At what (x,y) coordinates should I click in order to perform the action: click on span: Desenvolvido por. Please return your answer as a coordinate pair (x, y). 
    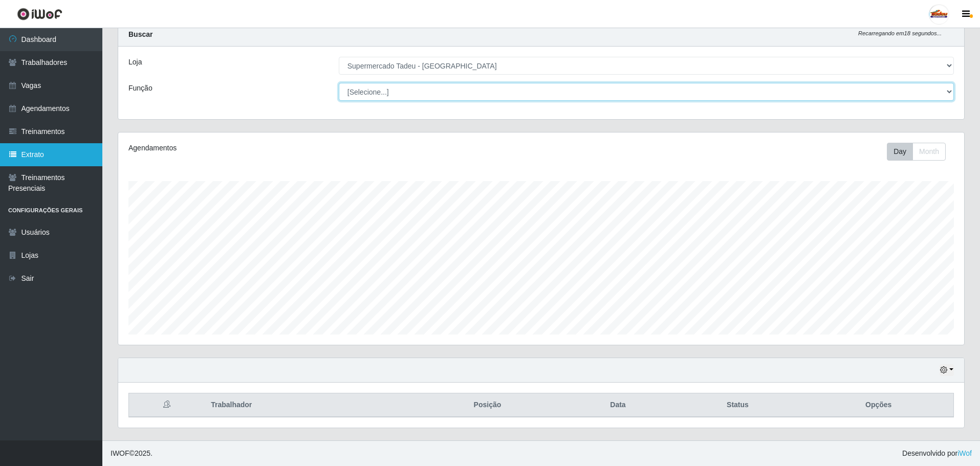
    Looking at the image, I should click on (938, 454).